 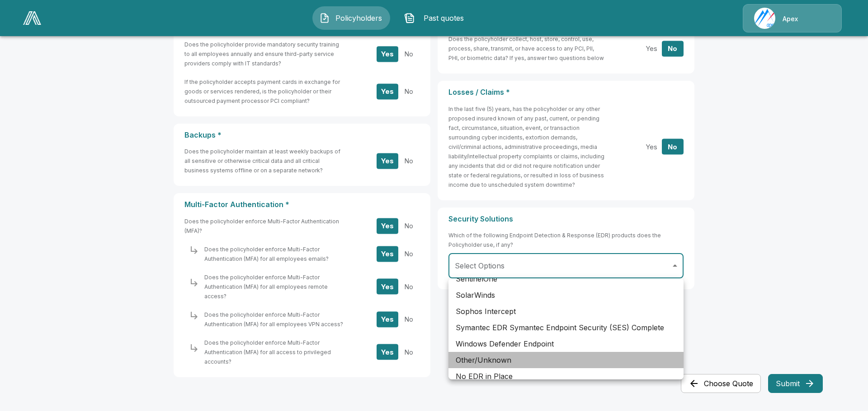 What do you see at coordinates (566, 328) in the screenshot?
I see `li: Symantec EDR Symantec Endpoint Security (SES) Complete` at bounding box center [566, 328].